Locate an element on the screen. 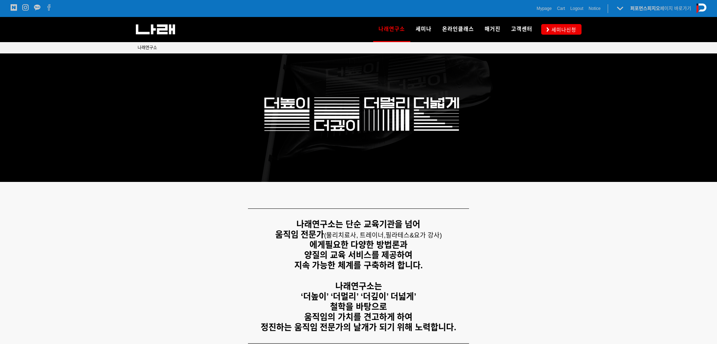  span: Mypage is located at coordinates (544, 8).